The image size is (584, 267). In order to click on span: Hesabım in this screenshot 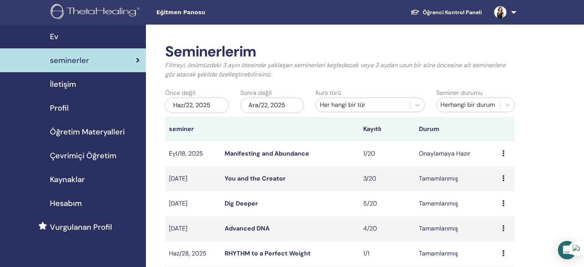, I will do `click(66, 203)`.